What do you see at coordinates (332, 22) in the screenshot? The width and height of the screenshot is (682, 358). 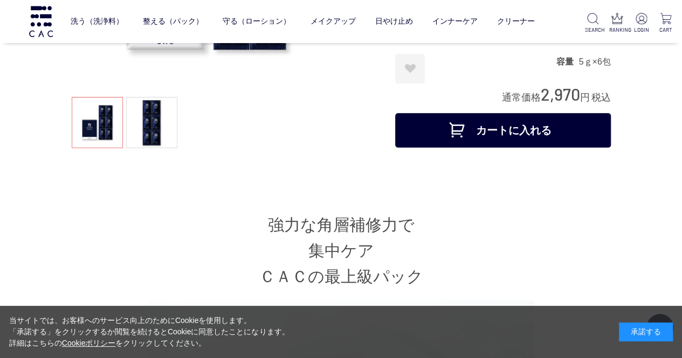 I see `a: メイクアップ` at bounding box center [332, 22].